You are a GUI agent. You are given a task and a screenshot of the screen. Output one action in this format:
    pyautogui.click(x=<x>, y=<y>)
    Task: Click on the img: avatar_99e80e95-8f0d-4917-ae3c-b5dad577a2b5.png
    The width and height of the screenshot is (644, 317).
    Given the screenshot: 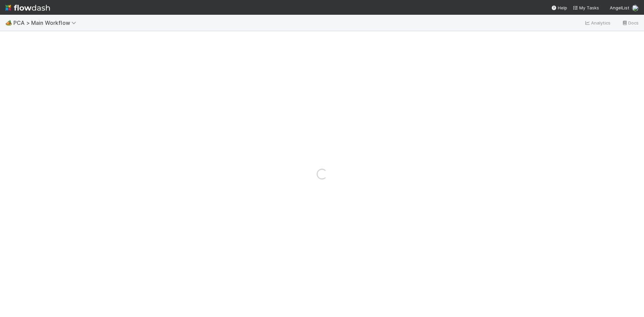 What is the action you would take?
    pyautogui.click(x=635, y=8)
    